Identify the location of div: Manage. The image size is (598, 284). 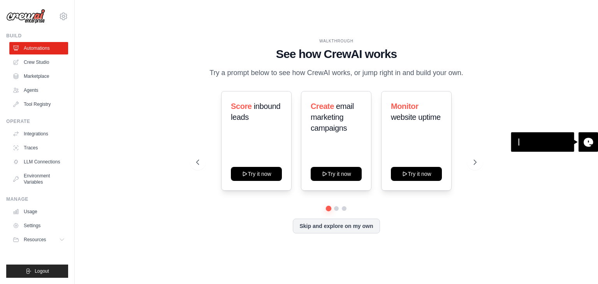
(37, 199).